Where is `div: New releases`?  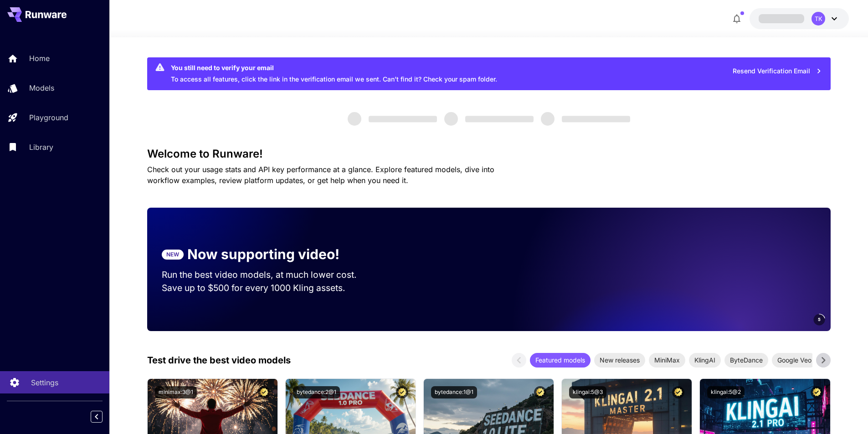 div: New releases is located at coordinates (620, 361).